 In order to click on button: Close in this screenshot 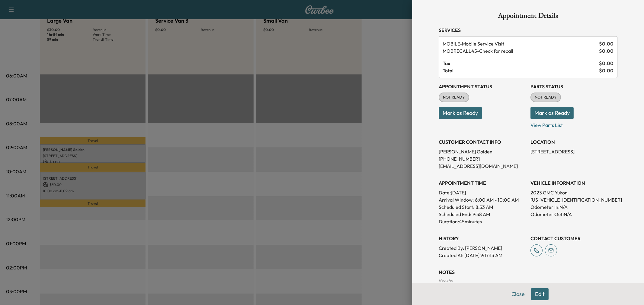, I will do `click(518, 294)`.